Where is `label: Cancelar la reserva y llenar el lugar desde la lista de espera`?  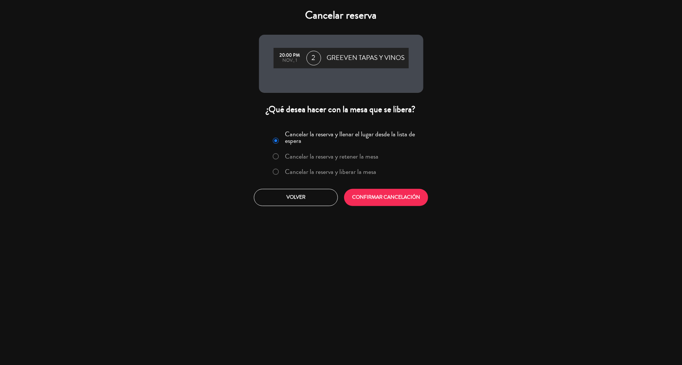
label: Cancelar la reserva y llenar el lugar desde la lista de espera is located at coordinates (352, 137).